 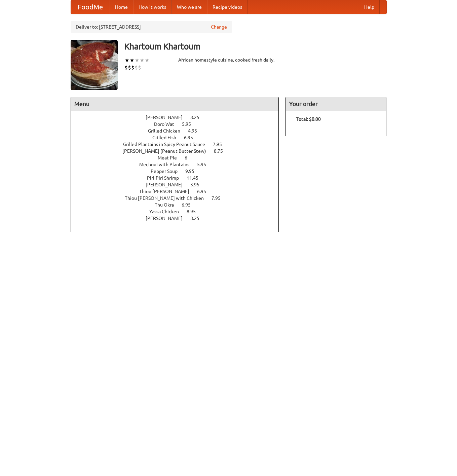 I want to click on a: Home, so click(x=122, y=7).